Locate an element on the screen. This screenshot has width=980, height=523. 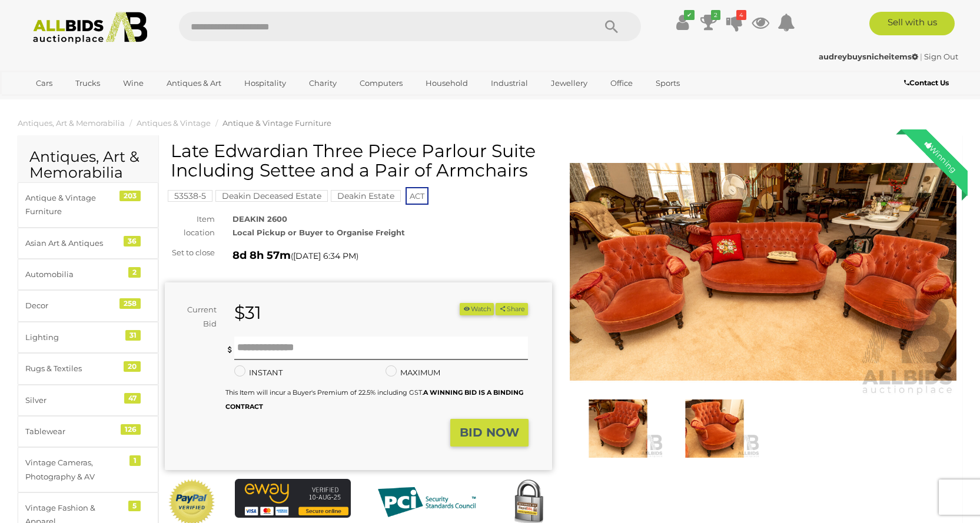
mark: Deakin Deceased Estate is located at coordinates (272, 196).